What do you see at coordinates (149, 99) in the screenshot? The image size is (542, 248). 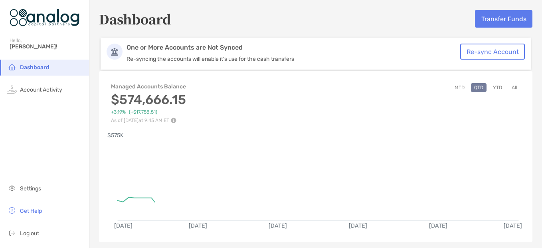 I see `h3: $574,666.15` at bounding box center [149, 99].